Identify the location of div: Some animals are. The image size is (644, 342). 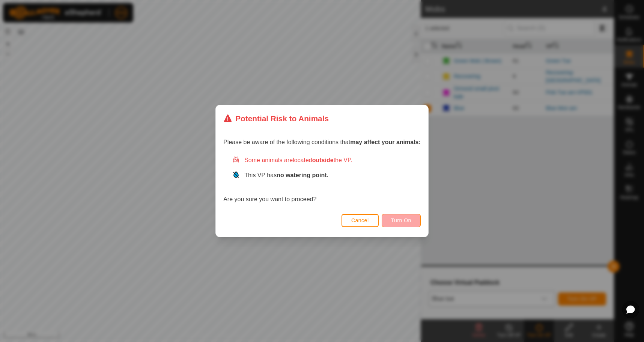
(326, 160).